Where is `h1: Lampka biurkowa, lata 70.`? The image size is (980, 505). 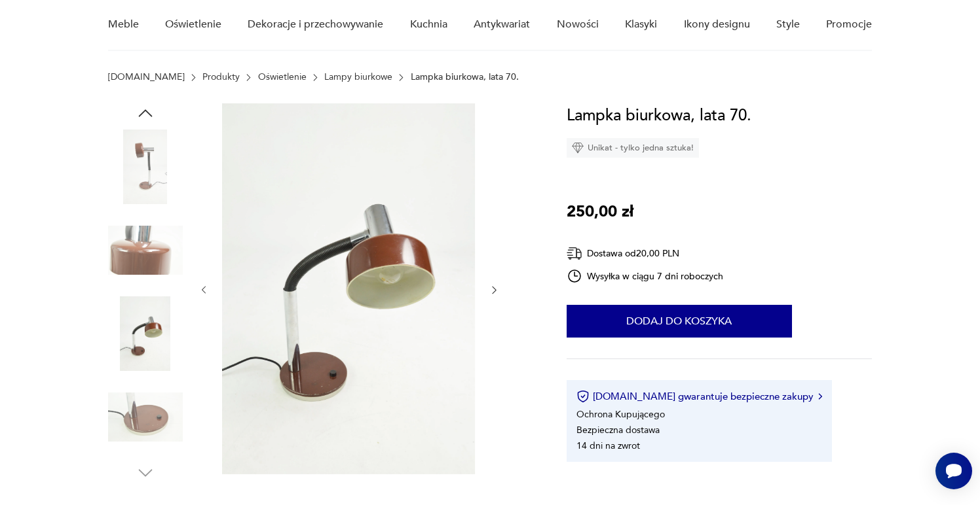 h1: Lampka biurkowa, lata 70. is located at coordinates (659, 116).